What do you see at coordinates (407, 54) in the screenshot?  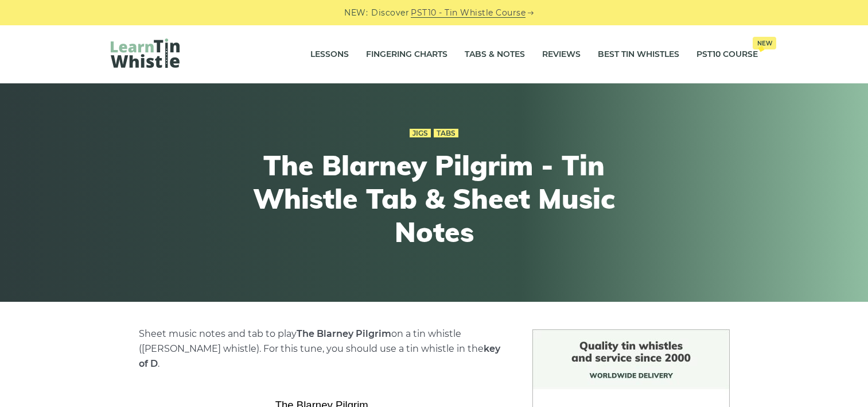 I see `a: Fingering Charts` at bounding box center [407, 54].